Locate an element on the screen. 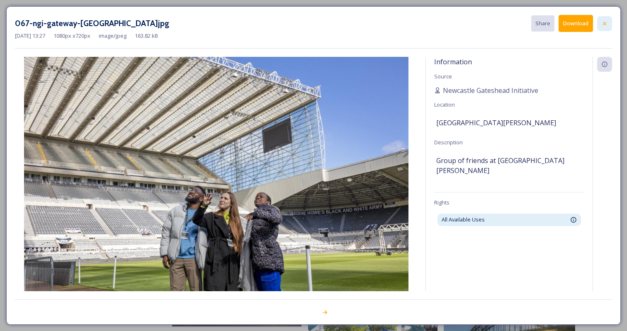  span: 163.82 kB is located at coordinates (146, 36).